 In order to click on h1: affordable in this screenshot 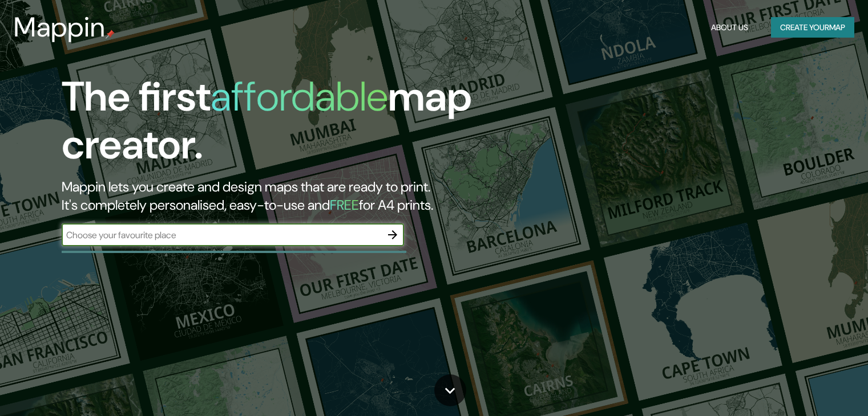, I will do `click(299, 96)`.